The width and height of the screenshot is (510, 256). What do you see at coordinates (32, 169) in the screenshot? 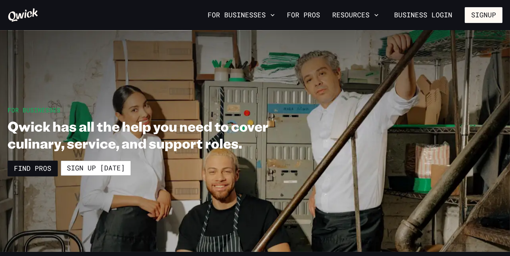
I see `a: Find Pros` at bounding box center [32, 169].